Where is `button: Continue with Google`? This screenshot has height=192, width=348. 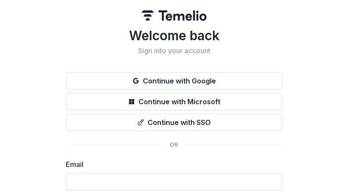 button: Continue with Google is located at coordinates (174, 81).